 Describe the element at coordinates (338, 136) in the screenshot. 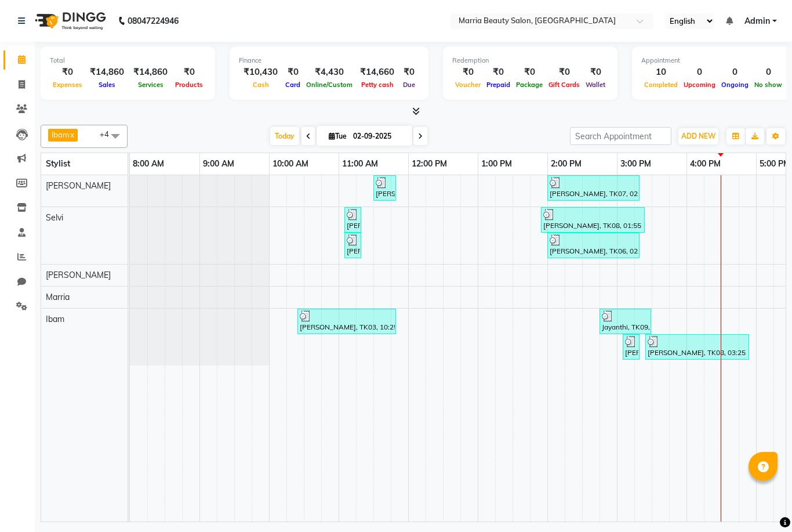

I see `span: Tue` at that location.